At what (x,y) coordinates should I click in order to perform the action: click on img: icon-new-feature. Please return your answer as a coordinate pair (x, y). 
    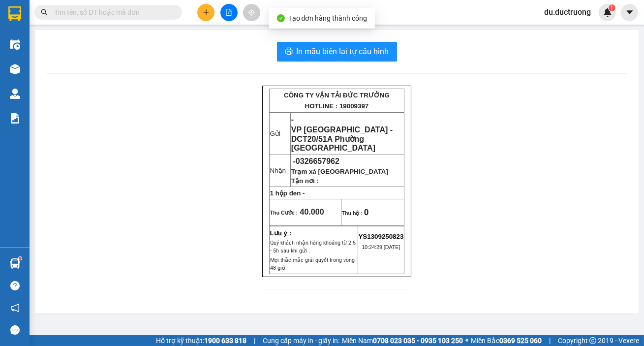
    Looking at the image, I should click on (608, 12).